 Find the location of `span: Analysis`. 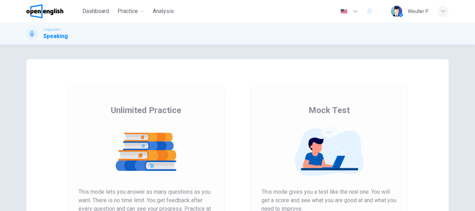

span: Analysis is located at coordinates (163, 11).